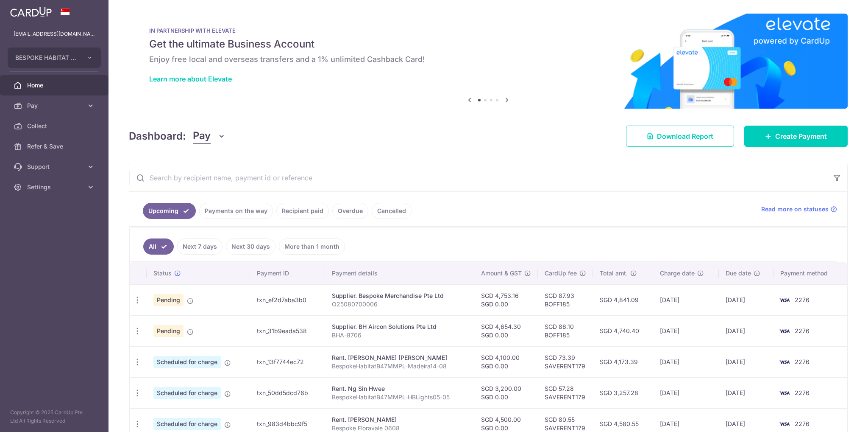  Describe the element at coordinates (158, 136) in the screenshot. I see `h4: Dashboard:` at that location.